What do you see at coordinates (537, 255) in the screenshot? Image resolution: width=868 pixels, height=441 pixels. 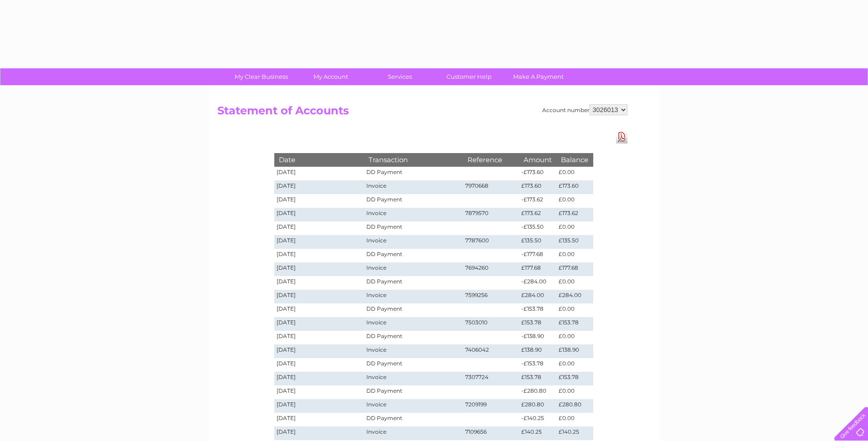 I see `td: -£177.68` at bounding box center [537, 255].